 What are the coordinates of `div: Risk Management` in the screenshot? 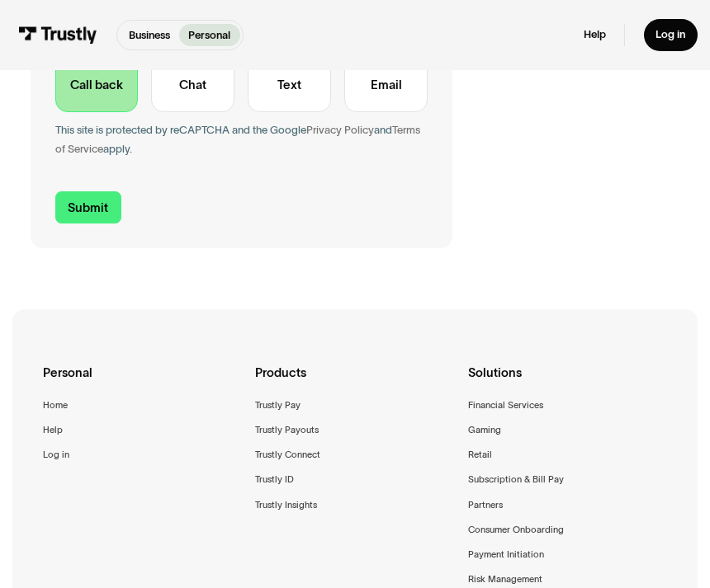 It's located at (505, 579).